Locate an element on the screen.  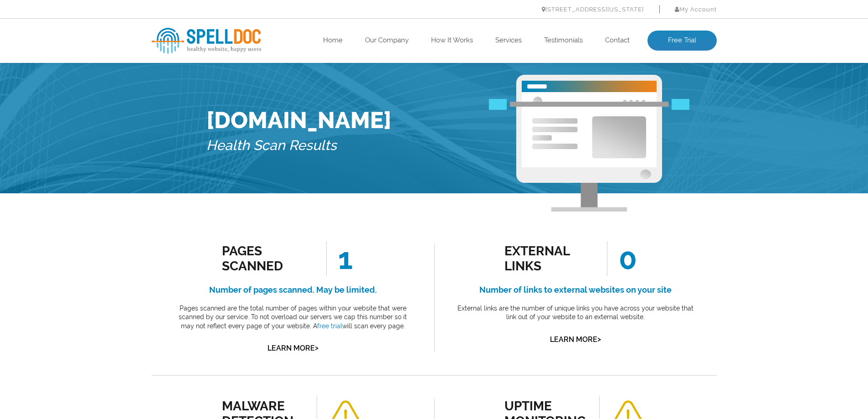
h4: Number of pages scanned. May be limited. is located at coordinates (293, 290).